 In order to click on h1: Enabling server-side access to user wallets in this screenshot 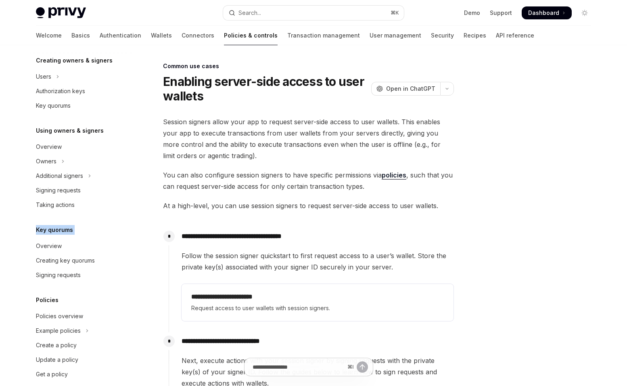, I will do `click(265, 89)`.